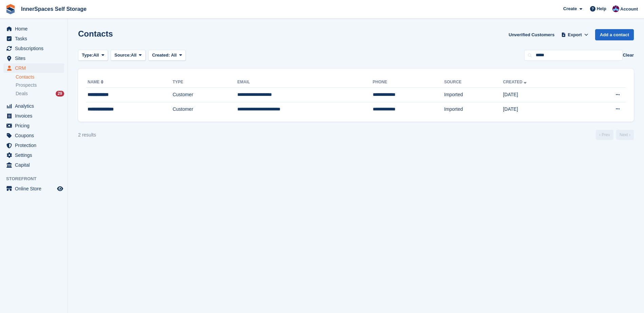  What do you see at coordinates (11, 9) in the screenshot?
I see `img: stora-icon-8386f47178a22dfd0bd8f6a31ec36ba5ce8667c1dd55bd0f319d3a0aa187defe.svg` at bounding box center [11, 9].